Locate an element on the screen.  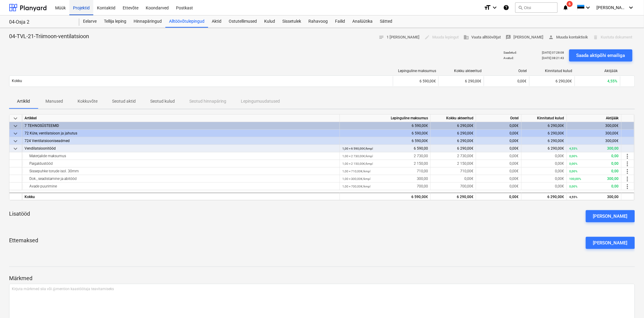
span: 4,55% is located at coordinates (613, 81).